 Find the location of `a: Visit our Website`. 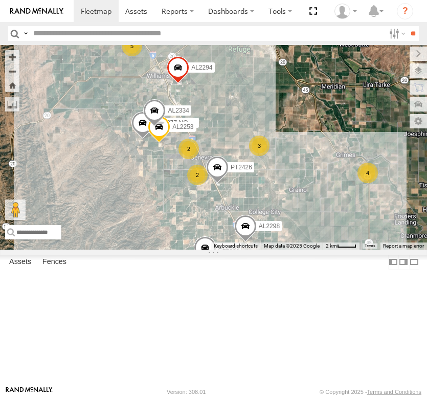

a: Visit our Website is located at coordinates (29, 392).